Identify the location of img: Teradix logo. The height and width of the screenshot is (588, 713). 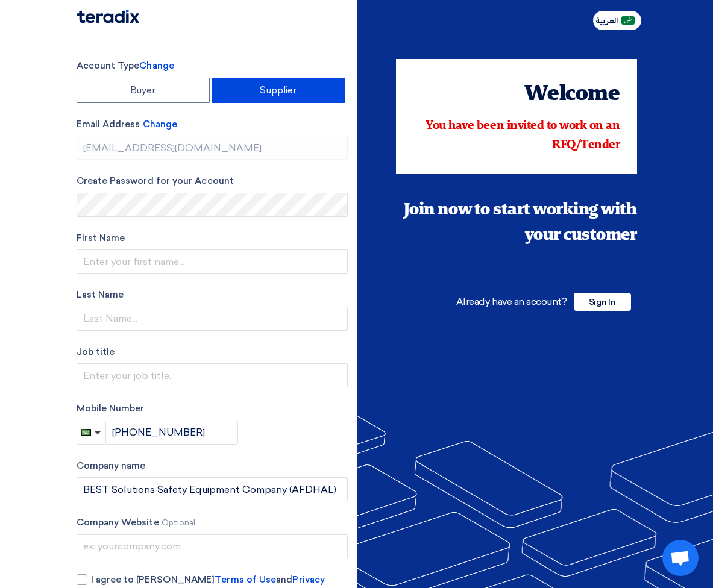
(108, 16).